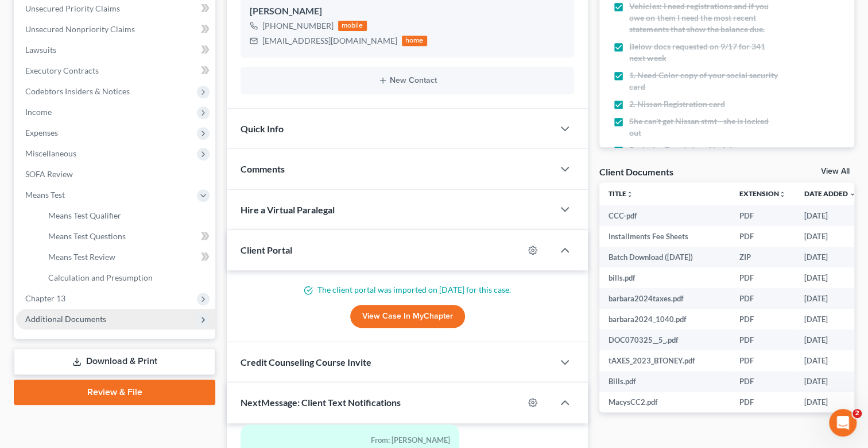 The width and height of the screenshot is (868, 448). What do you see at coordinates (677, 104) in the screenshot?
I see `span: 2. Nissan Registration card` at bounding box center [677, 104].